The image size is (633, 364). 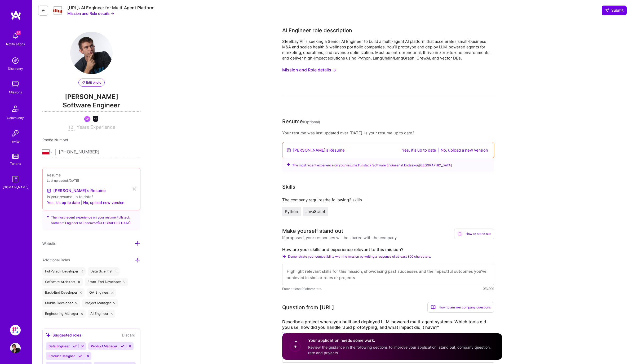 What do you see at coordinates (62, 303) in the screenshot?
I see `div: Mobile Developer` at bounding box center [62, 303].